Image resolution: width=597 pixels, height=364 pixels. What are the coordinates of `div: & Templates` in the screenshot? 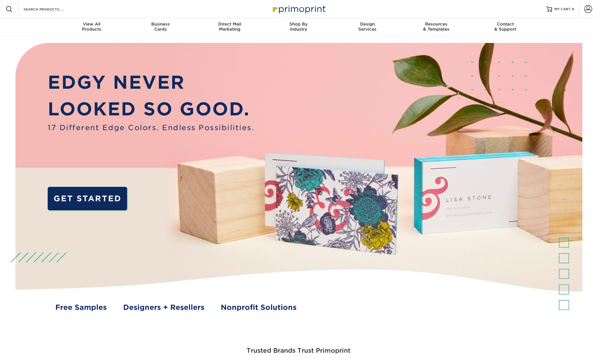 It's located at (436, 26).